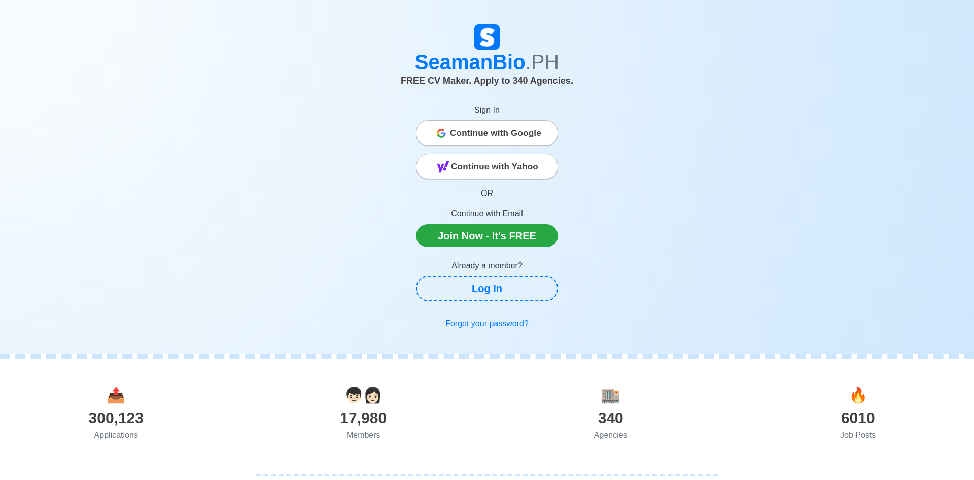 This screenshot has height=480, width=974. What do you see at coordinates (364, 435) in the screenshot?
I see `div: Members` at bounding box center [364, 435].